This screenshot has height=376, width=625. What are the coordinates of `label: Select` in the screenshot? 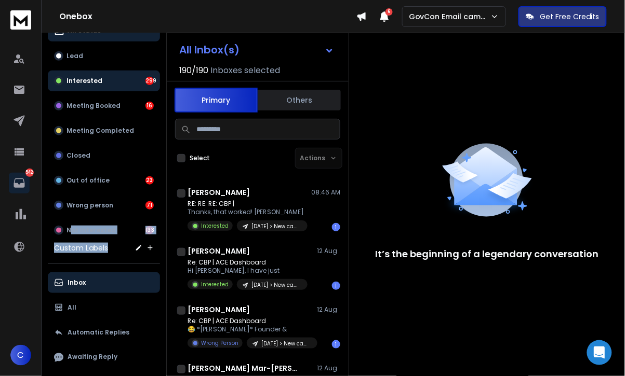 It's located at (199, 158).